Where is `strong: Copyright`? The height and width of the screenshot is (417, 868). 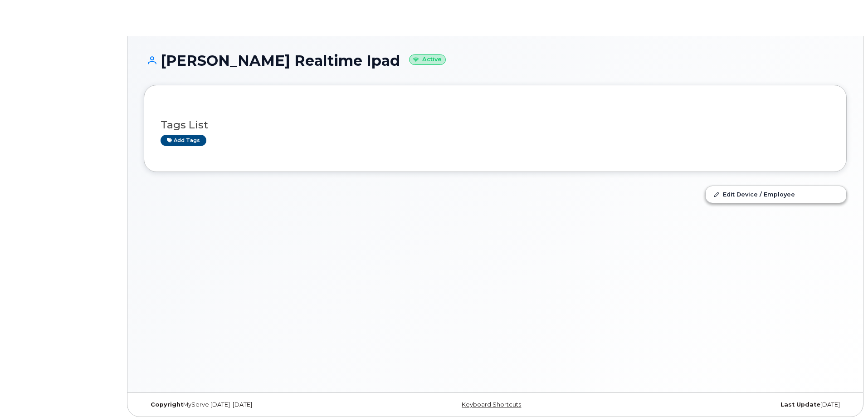
strong: Copyright is located at coordinates (167, 404).